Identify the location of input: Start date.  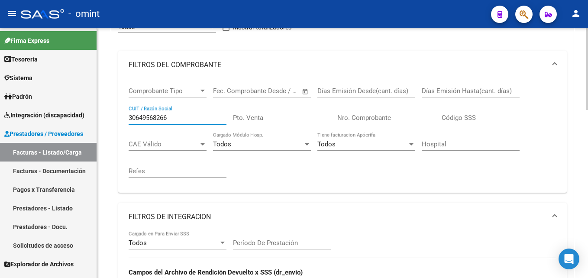
(227, 91).